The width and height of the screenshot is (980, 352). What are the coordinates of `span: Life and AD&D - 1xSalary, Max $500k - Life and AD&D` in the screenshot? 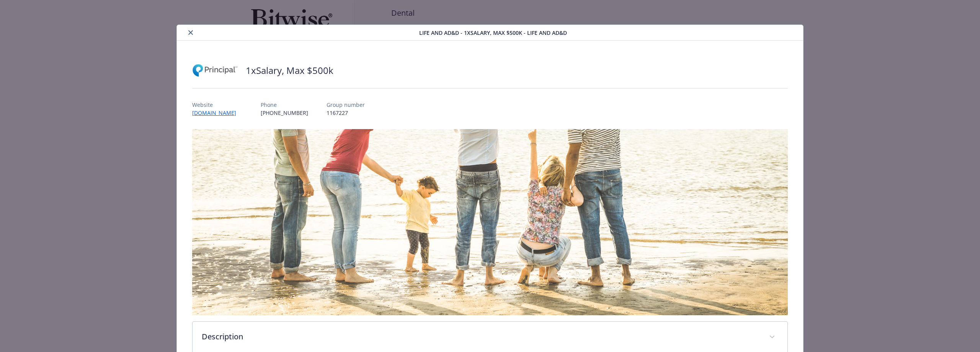 It's located at (493, 32).